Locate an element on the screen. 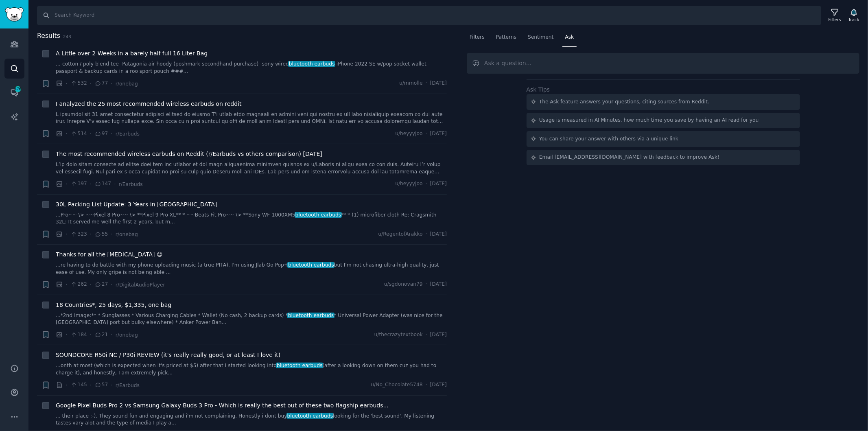  span: 514 is located at coordinates (79, 134).